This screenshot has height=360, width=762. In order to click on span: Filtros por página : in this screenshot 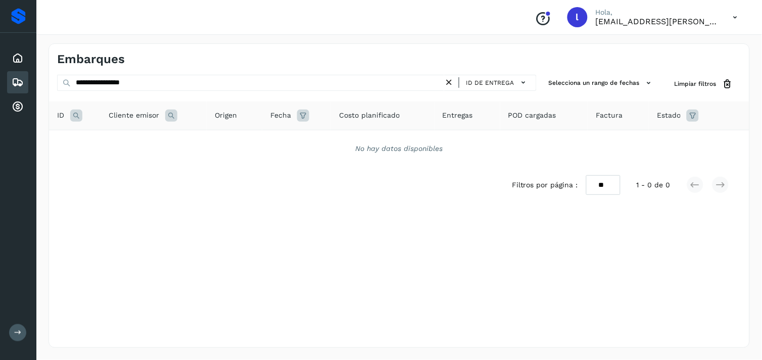, I will do `click(545, 185)`.